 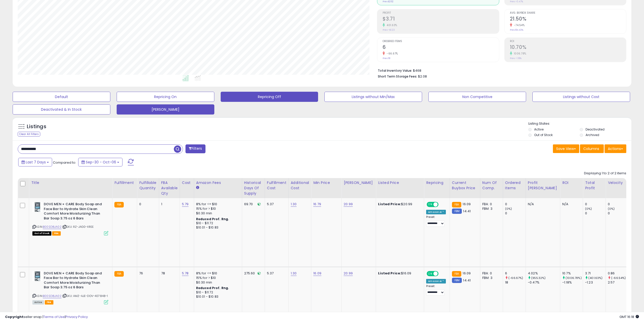 I want to click on div: ASIN:, so click(x=70, y=288).